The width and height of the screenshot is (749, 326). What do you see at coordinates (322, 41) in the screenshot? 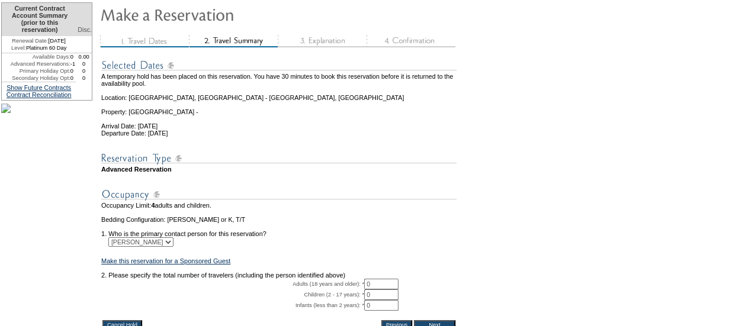
I see `img: step3_state1.gif` at bounding box center [322, 41].